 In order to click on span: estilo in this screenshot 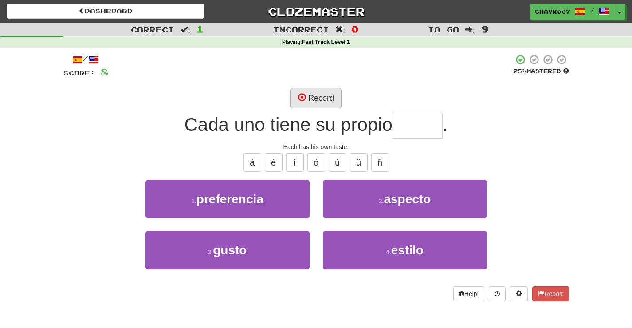, I will do `click(407, 250)`.